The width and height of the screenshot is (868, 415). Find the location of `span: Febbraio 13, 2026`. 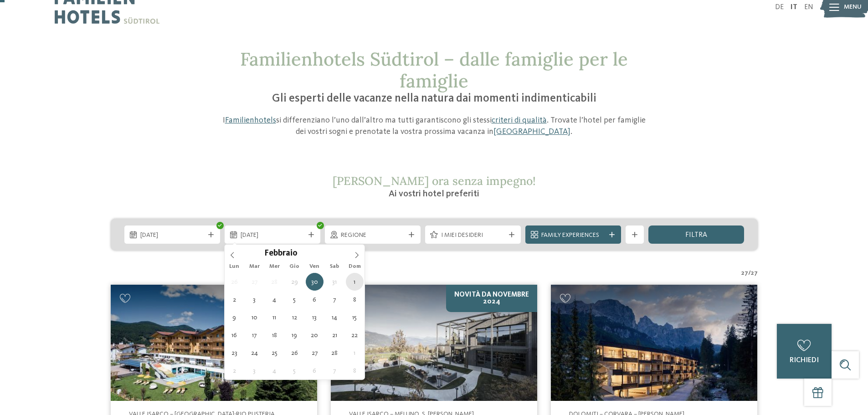

span: Febbraio 13, 2026 is located at coordinates (314, 317).